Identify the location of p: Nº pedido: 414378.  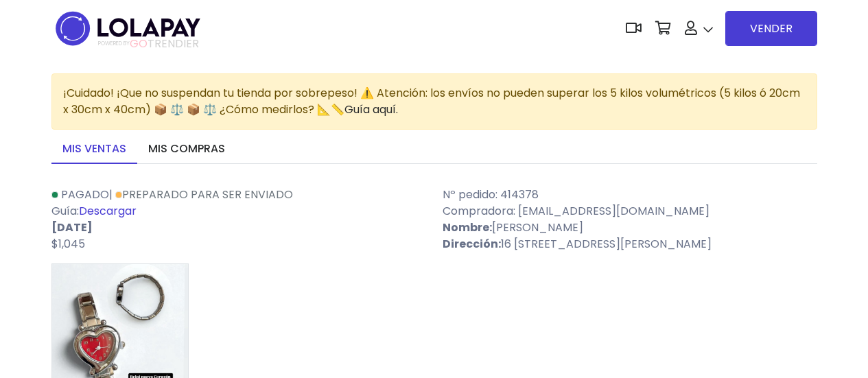
(630, 195).